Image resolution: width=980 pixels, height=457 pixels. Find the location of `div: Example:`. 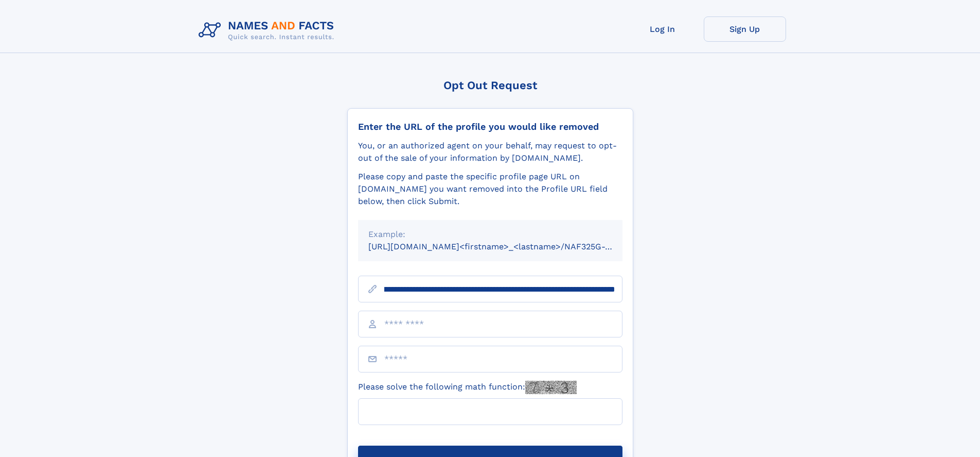

div: Example: is located at coordinates (490, 234).